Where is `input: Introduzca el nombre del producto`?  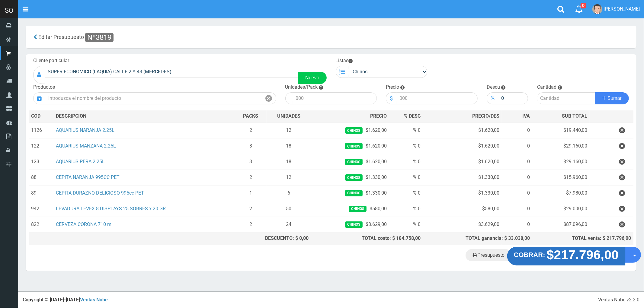
input: Introduzca el nombre del producto is located at coordinates (154, 99).